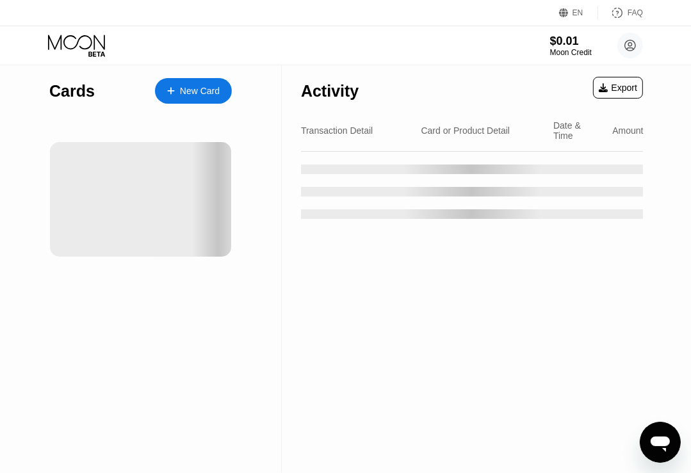 The width and height of the screenshot is (691, 473). I want to click on div: $0.01Moon Credit, so click(570, 45).